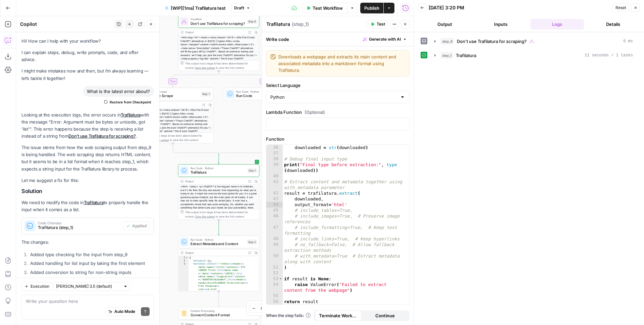  Describe the element at coordinates (252, 170) in the screenshot. I see `div: Step 1` at that location.